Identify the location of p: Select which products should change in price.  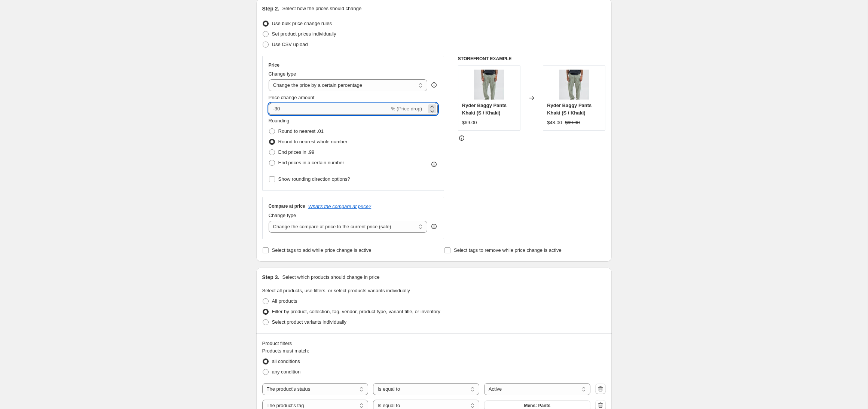
(331, 278).